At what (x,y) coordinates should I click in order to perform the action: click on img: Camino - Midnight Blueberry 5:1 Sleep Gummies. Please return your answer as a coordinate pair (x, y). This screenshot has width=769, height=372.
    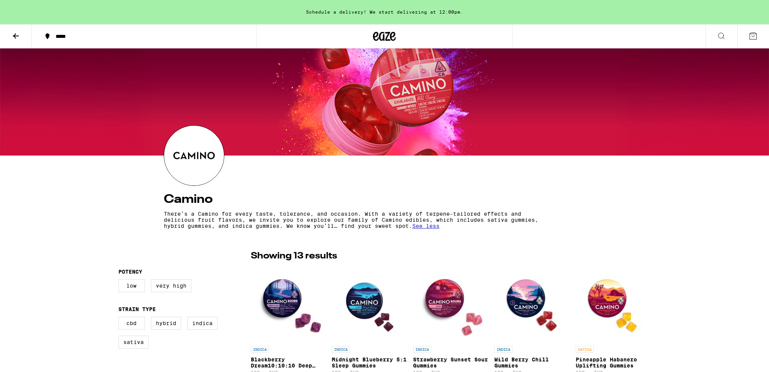
    Looking at the image, I should click on (369, 304).